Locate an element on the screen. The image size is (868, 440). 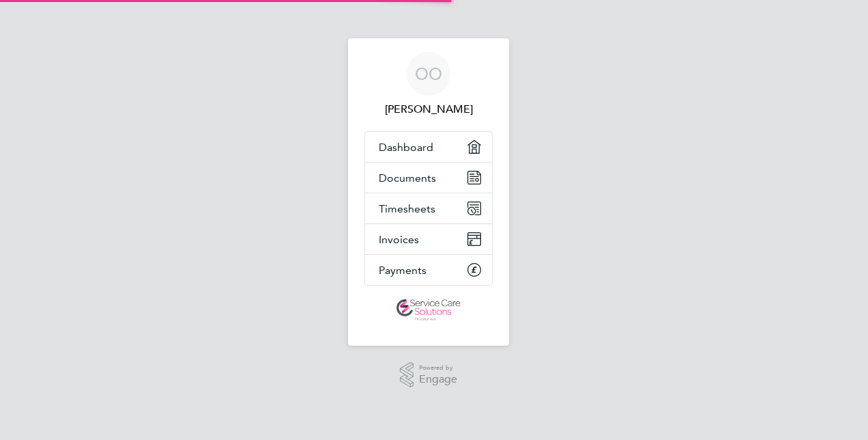
nav: Main navigation is located at coordinates (429, 192).